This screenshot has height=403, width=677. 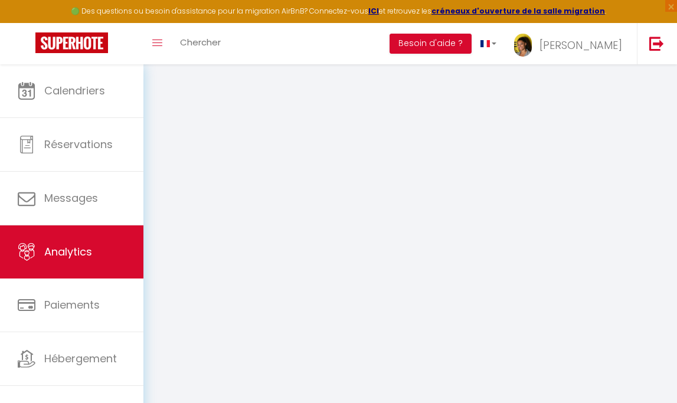 I want to click on a: Chercher, so click(x=200, y=44).